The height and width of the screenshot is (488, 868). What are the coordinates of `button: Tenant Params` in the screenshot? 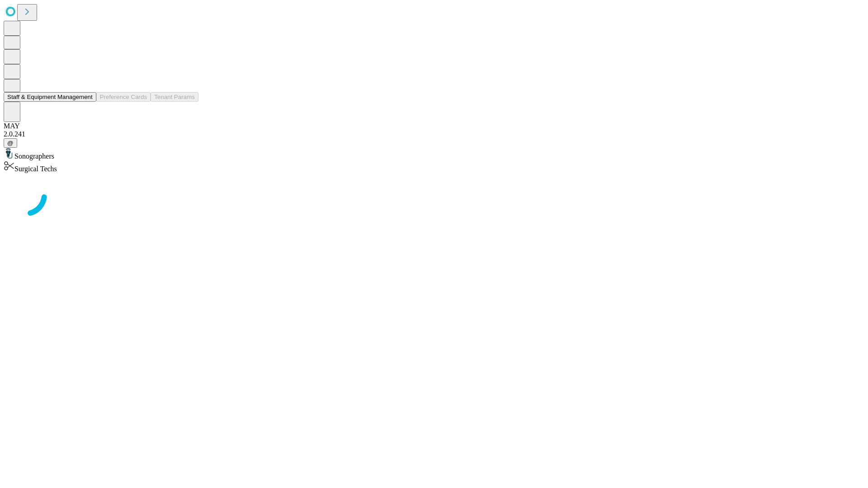 It's located at (174, 97).